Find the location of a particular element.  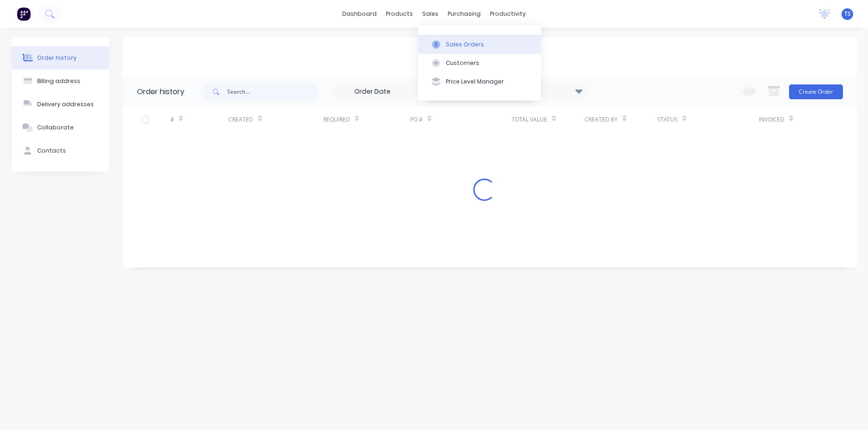

div: productivity is located at coordinates (508, 14).